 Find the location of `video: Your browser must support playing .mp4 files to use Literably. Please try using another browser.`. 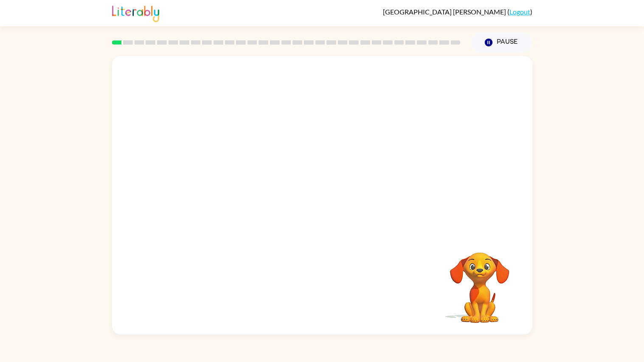

video: Your browser must support playing .mp4 files to use Literably. Please try using another browser. is located at coordinates (480, 281).